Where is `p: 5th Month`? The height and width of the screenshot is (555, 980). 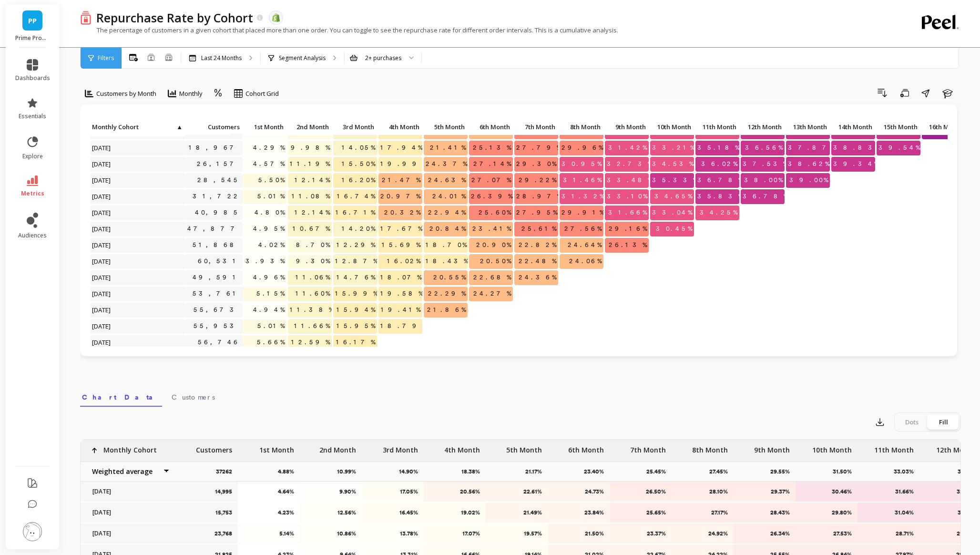
p: 5th Month is located at coordinates (524, 447).